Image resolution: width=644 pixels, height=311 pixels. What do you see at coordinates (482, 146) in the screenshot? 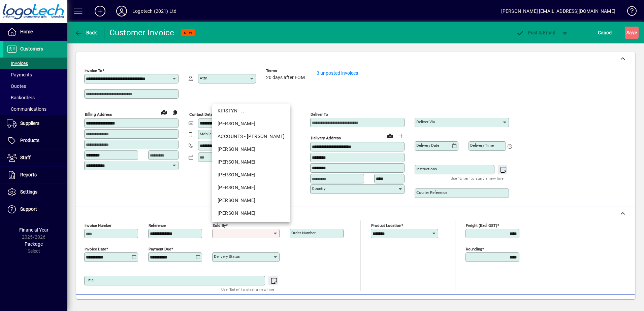
I see `mat-label: Delivery time` at bounding box center [482, 146].